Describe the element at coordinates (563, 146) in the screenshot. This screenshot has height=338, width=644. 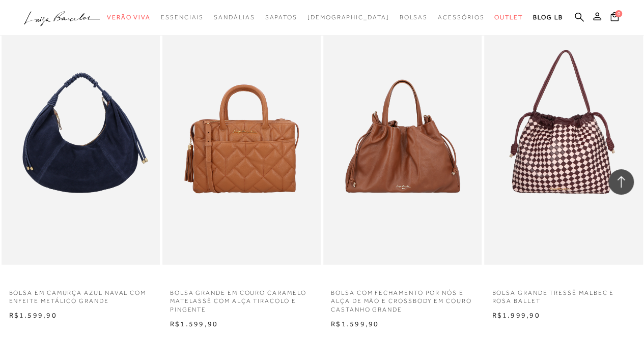
I see `a: BOLSA GRANDE TRESSÊ MALBEC E ROSA BALLET BOLSA GRANDE TRESSÊ MALBEC E ROSA BALLET` at that location.